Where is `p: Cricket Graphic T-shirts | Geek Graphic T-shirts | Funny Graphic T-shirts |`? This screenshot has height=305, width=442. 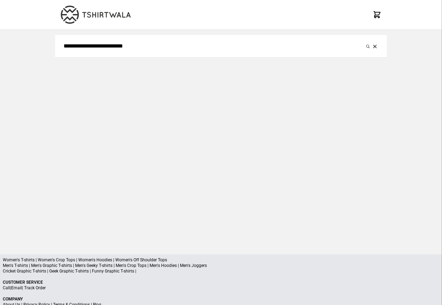 p: Cricket Graphic T-shirts | Geek Graphic T-shirts | Funny Graphic T-shirts | is located at coordinates (221, 271).